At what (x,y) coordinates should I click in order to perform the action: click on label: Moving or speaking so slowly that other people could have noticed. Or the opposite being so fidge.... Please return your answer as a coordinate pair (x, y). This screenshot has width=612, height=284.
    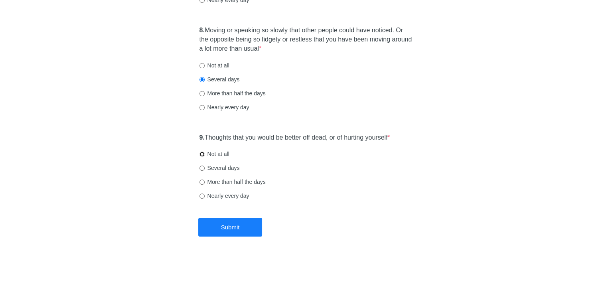
    Looking at the image, I should click on (306, 39).